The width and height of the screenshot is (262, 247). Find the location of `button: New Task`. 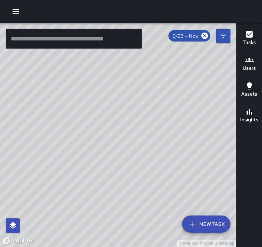

button: New Task is located at coordinates (206, 224).